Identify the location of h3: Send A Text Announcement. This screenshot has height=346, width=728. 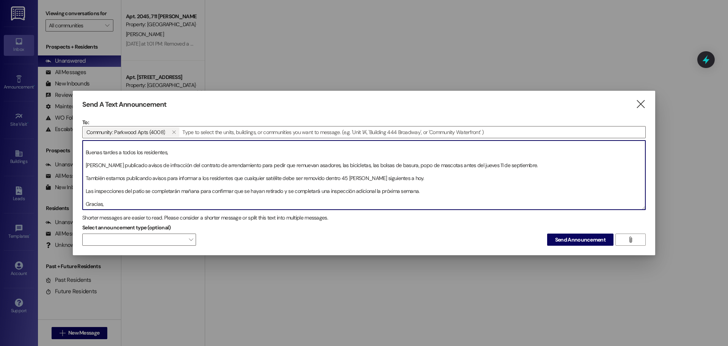
(124, 104).